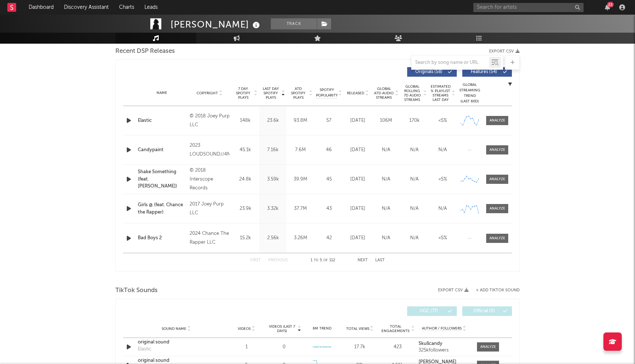  What do you see at coordinates (484, 72) in the screenshot?
I see `span: Features ( 54 )` at bounding box center [484, 72].